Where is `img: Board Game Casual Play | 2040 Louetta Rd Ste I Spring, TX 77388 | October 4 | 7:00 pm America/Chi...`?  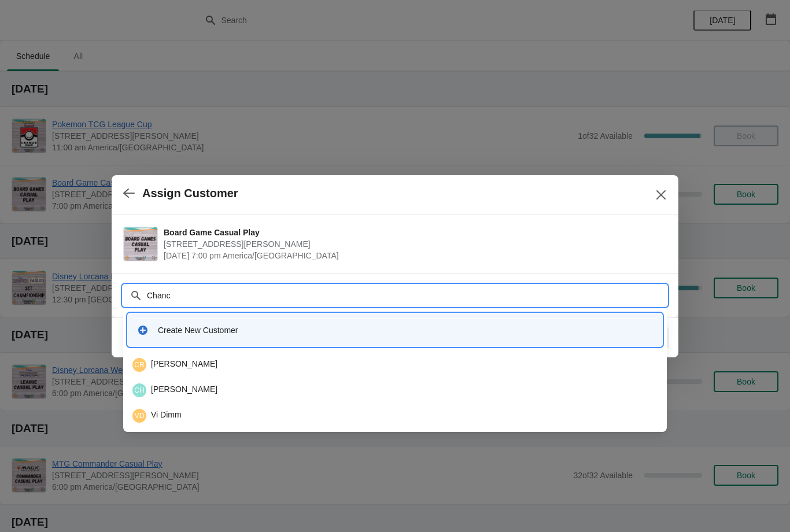
img: Board Game Casual Play | 2040 Louetta Rd Ste I Spring, TX 77388 | October 4 | 7:00 pm America/Chi... is located at coordinates (140, 244).